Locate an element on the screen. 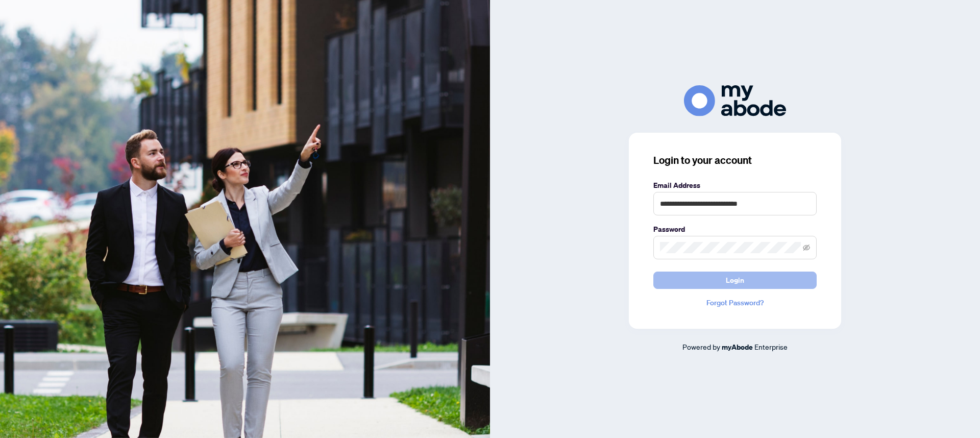  label: Password is located at coordinates (735, 229).